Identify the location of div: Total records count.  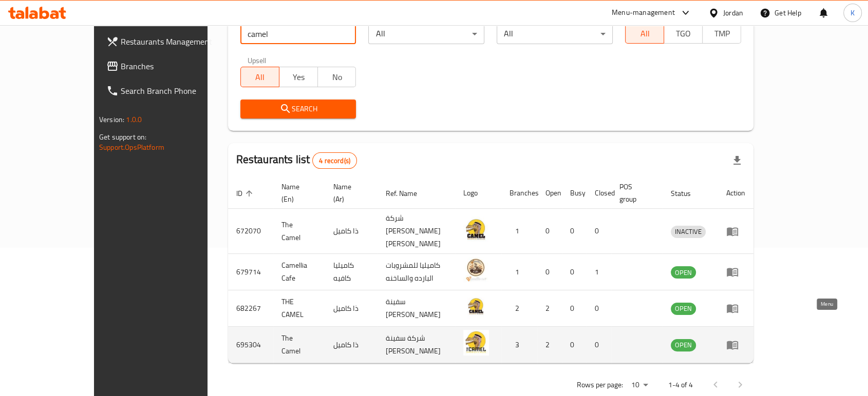
(334, 161).